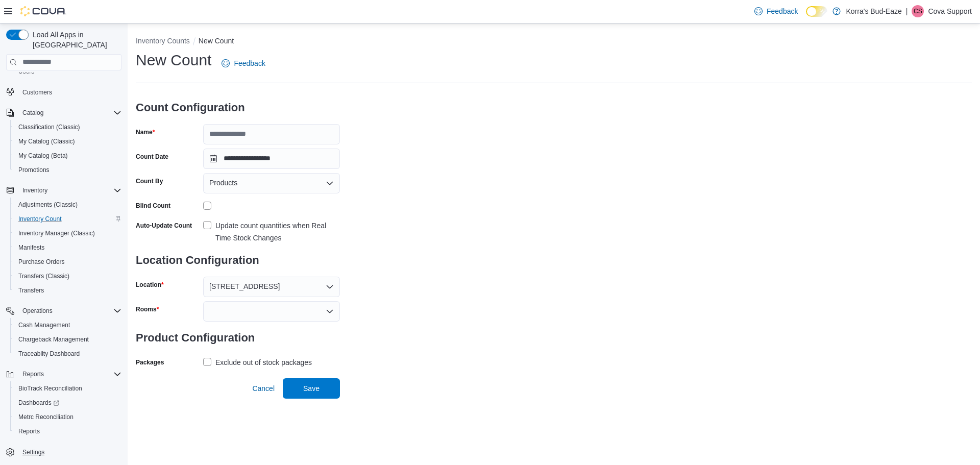 The width and height of the screenshot is (980, 465). Describe the element at coordinates (68, 155) in the screenshot. I see `button: My Catalog (Beta)` at that location.